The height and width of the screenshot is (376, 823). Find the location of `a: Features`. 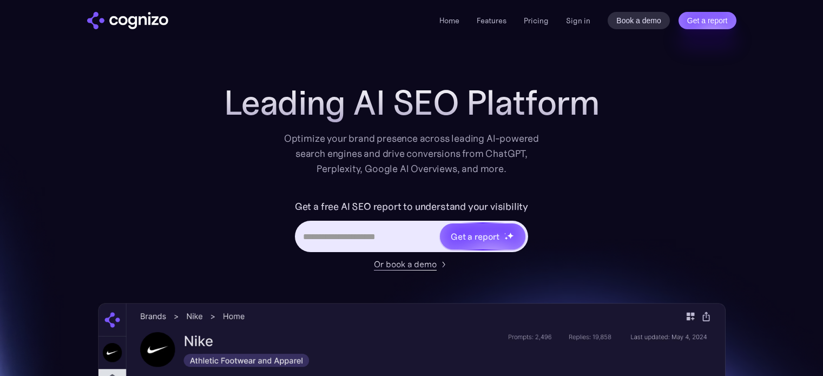

a: Features is located at coordinates (491, 21).